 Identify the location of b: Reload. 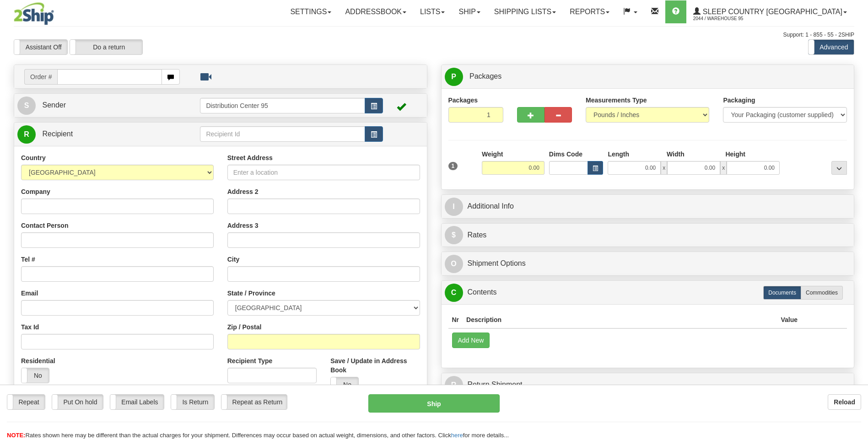
(844, 402).